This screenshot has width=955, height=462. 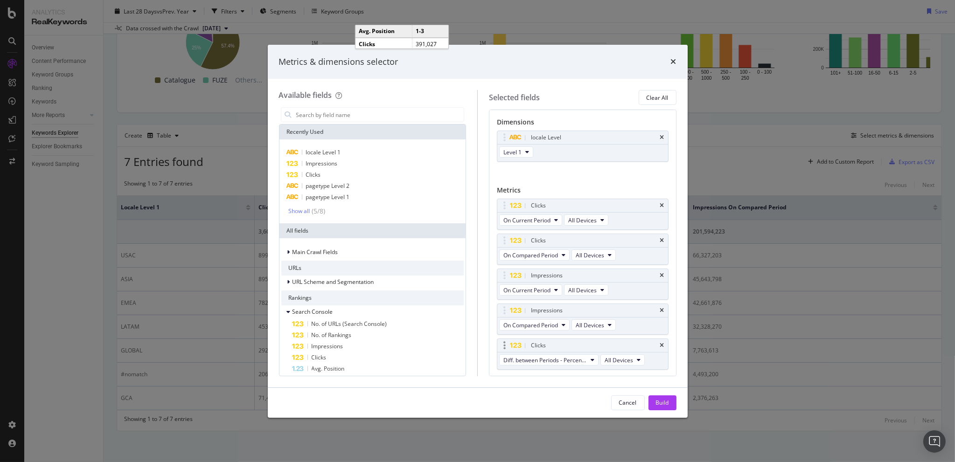 What do you see at coordinates (380, 115) in the screenshot?
I see `input: Search by field name` at bounding box center [380, 115].